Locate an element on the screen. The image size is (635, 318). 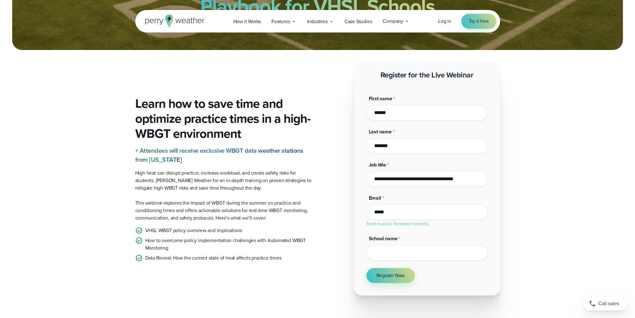
strong: Register for the Live Webinar is located at coordinates (427, 75).